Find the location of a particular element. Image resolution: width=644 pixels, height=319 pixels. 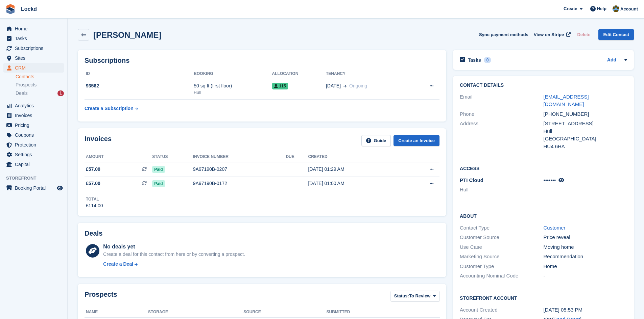

div: Moving home is located at coordinates (585, 247).